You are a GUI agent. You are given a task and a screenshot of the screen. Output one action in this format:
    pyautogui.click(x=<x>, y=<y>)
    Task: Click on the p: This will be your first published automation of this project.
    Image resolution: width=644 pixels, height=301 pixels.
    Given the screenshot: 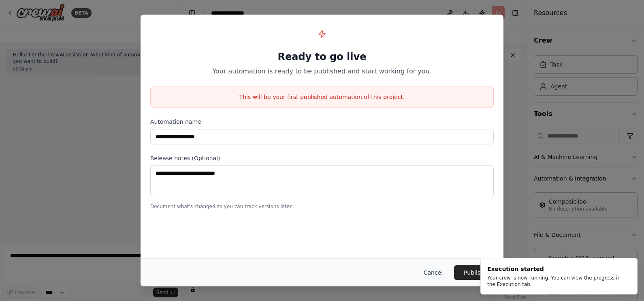 What is the action you would take?
    pyautogui.click(x=322, y=97)
    